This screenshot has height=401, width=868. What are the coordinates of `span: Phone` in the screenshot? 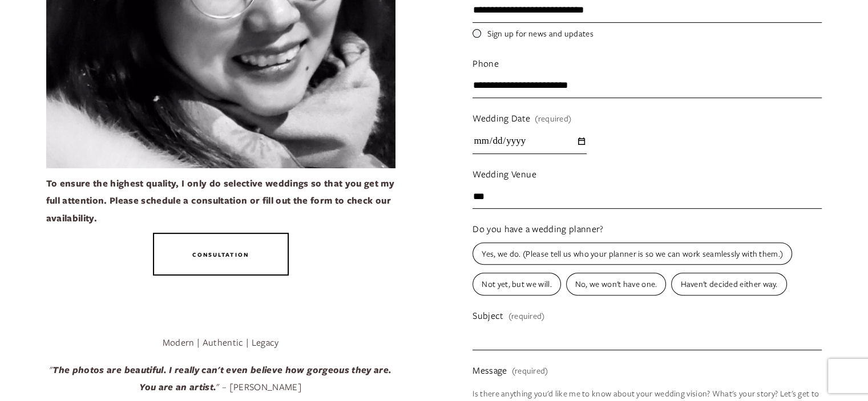 It's located at (485, 63).